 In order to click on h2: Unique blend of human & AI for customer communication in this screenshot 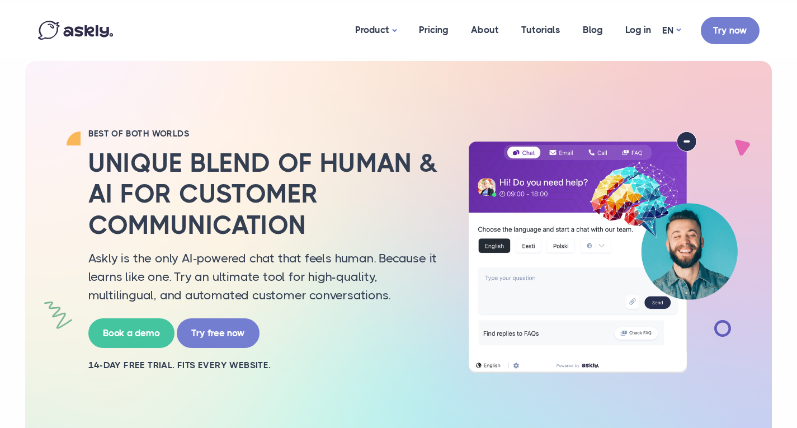, I will do `click(265, 194)`.